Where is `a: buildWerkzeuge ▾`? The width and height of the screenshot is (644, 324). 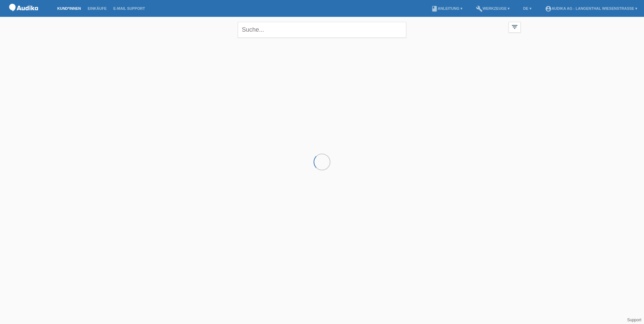
a: buildWerkzeuge ▾ is located at coordinates (493, 8).